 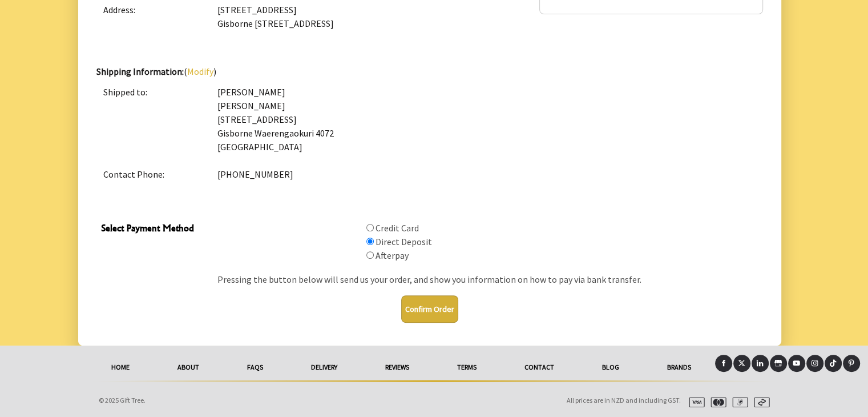 I want to click on div: Pressing the button below will send us your order, and show you information on how to pay via ban..., so click(x=430, y=279).